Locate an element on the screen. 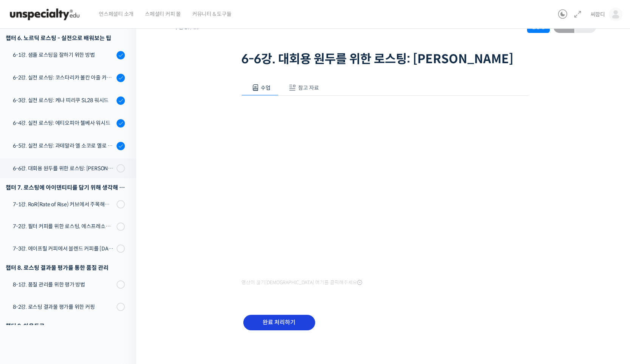 The height and width of the screenshot is (364, 630). div: 챕터 6. 노르딕 로스팅 - 실전으로 배워보는 팁 is located at coordinates (65, 38).